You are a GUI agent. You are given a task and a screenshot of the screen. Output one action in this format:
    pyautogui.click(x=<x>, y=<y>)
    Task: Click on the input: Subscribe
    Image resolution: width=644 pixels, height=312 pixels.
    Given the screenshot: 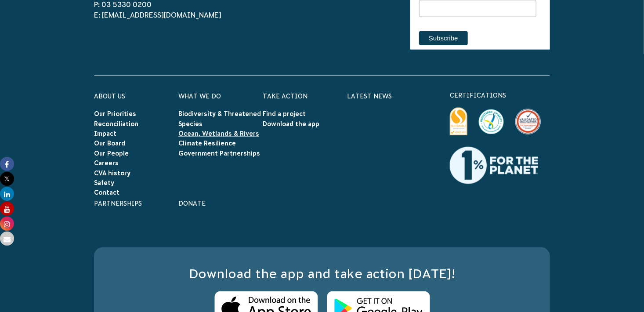 What is the action you would take?
    pyautogui.click(x=443, y=38)
    